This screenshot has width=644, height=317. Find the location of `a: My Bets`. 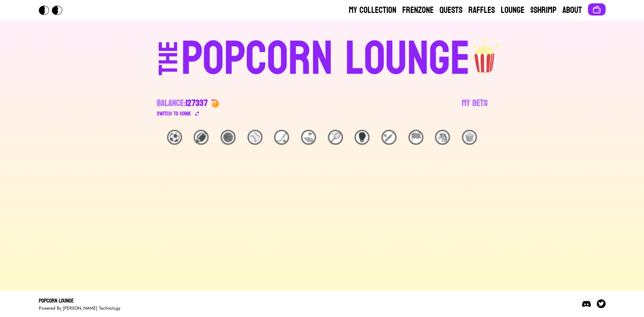

a: My Bets is located at coordinates (475, 108).